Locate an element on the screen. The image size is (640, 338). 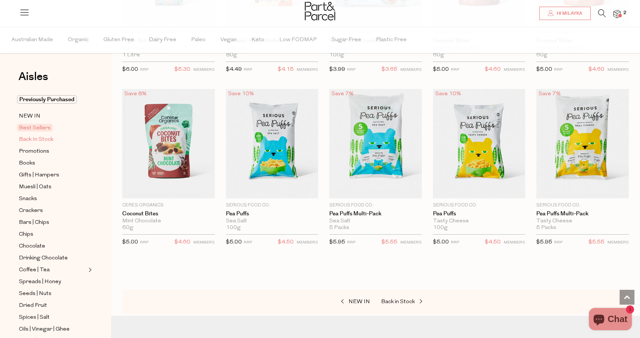
div: Sea Salt is located at coordinates (272, 221).